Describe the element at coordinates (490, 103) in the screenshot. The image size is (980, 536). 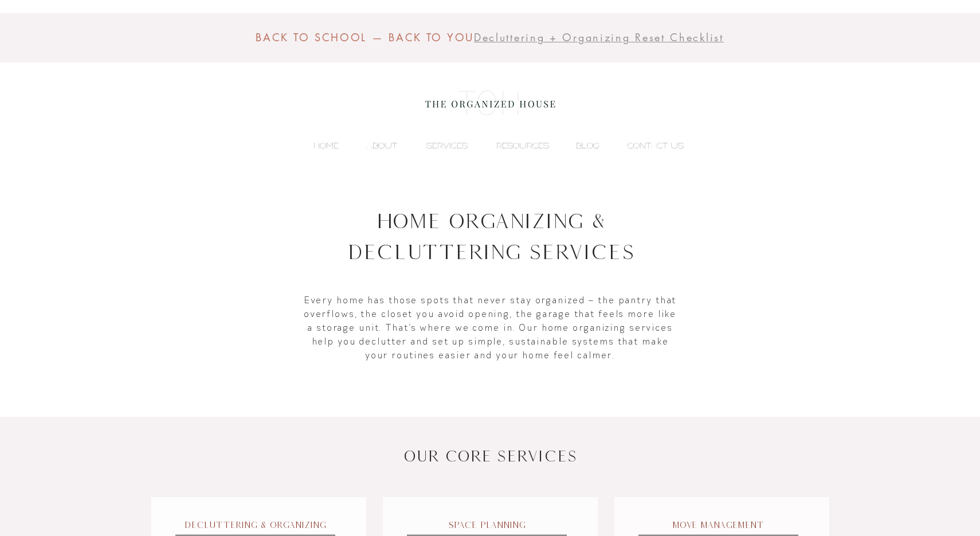
I see `img: the organized house` at that location.